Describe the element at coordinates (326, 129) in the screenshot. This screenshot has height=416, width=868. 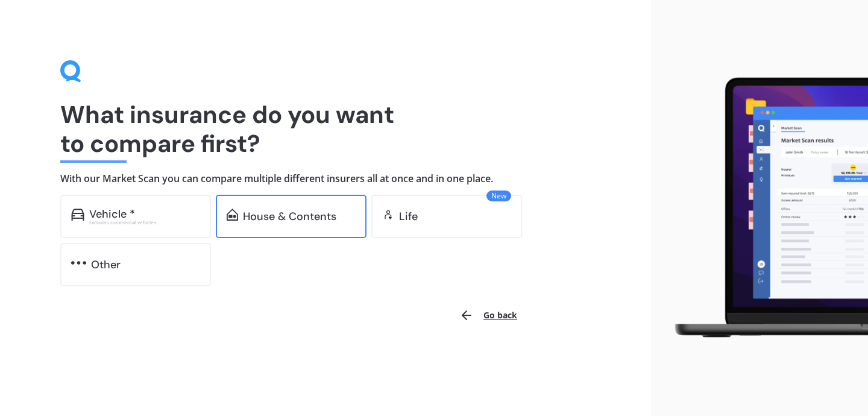
I see `h1: What insurance do you want to compare first?` at that location.